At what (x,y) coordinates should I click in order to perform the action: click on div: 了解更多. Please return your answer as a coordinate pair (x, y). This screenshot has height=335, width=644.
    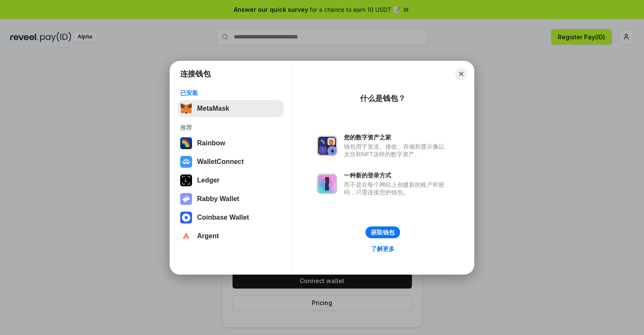
    Looking at the image, I should click on (383, 249).